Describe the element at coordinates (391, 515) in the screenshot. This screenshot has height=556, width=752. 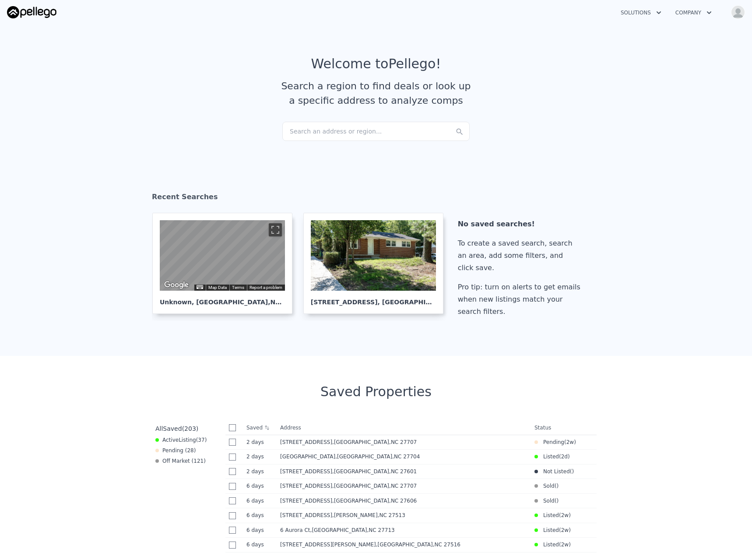
I see `span: , NC 27513` at that location.